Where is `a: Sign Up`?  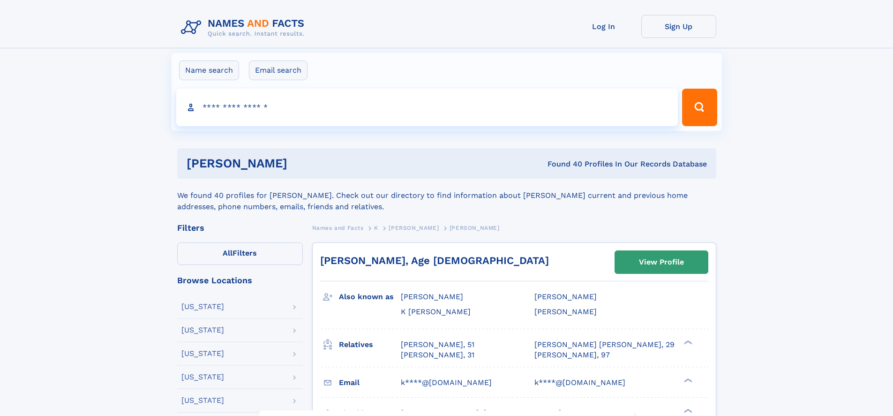 a: Sign Up is located at coordinates (679, 26).